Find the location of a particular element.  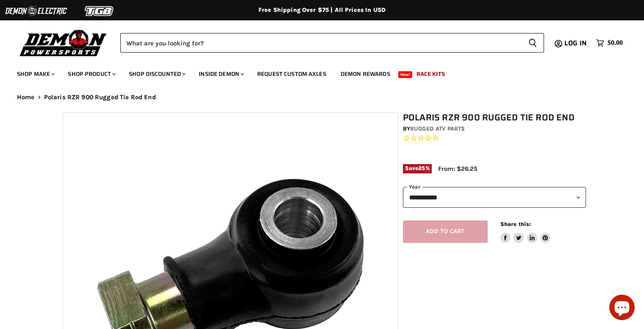

span: $0.00 is located at coordinates (615, 43).